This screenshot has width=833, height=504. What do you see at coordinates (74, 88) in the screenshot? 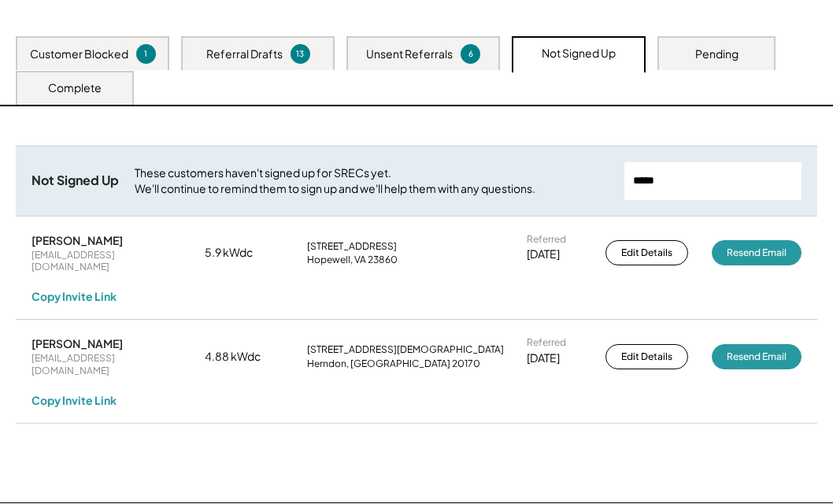
I see `div: Complete` at bounding box center [74, 88].